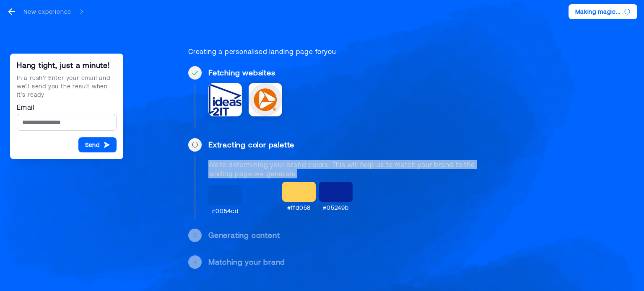 The width and height of the screenshot is (644, 291). What do you see at coordinates (47, 12) in the screenshot?
I see `div: New experience` at bounding box center [47, 12].